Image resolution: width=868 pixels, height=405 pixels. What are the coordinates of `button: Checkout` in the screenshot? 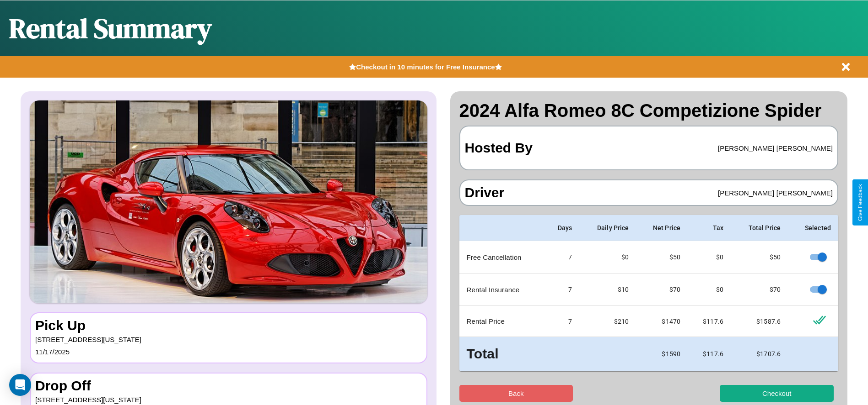 It's located at (776, 393).